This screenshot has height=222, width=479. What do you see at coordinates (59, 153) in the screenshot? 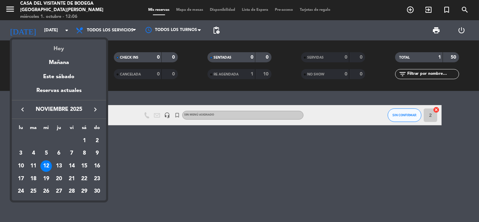
I see `td: 6 de noviembre de 2025` at bounding box center [59, 153].